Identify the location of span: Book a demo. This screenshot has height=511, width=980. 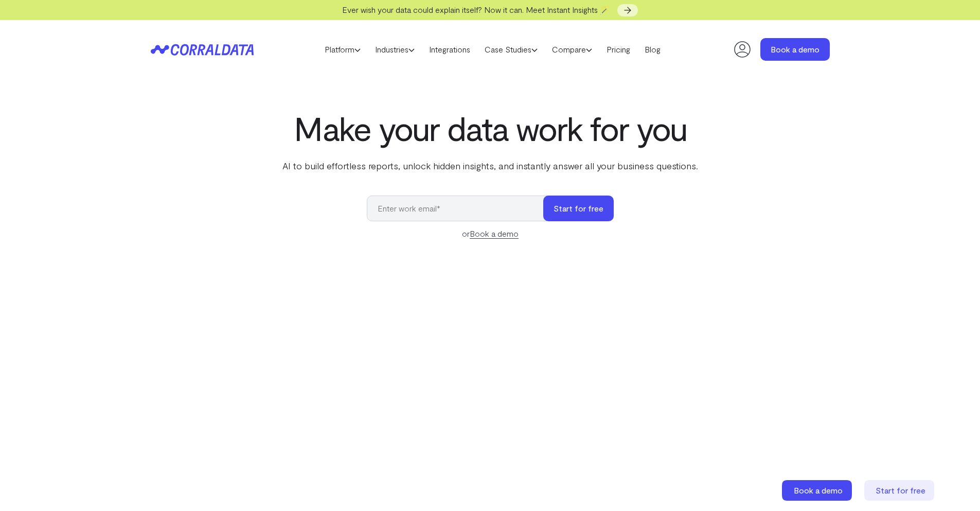
(818, 490).